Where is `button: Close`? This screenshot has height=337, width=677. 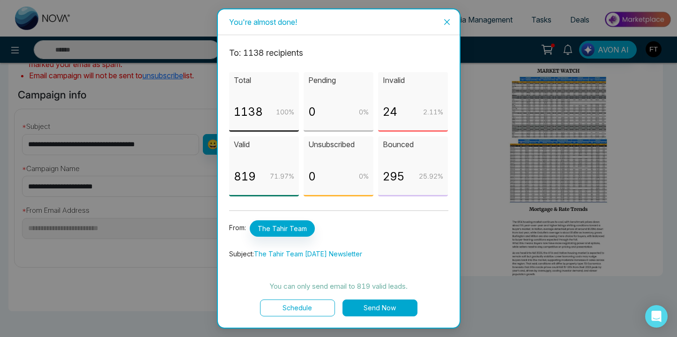 button: Close is located at coordinates (447, 22).